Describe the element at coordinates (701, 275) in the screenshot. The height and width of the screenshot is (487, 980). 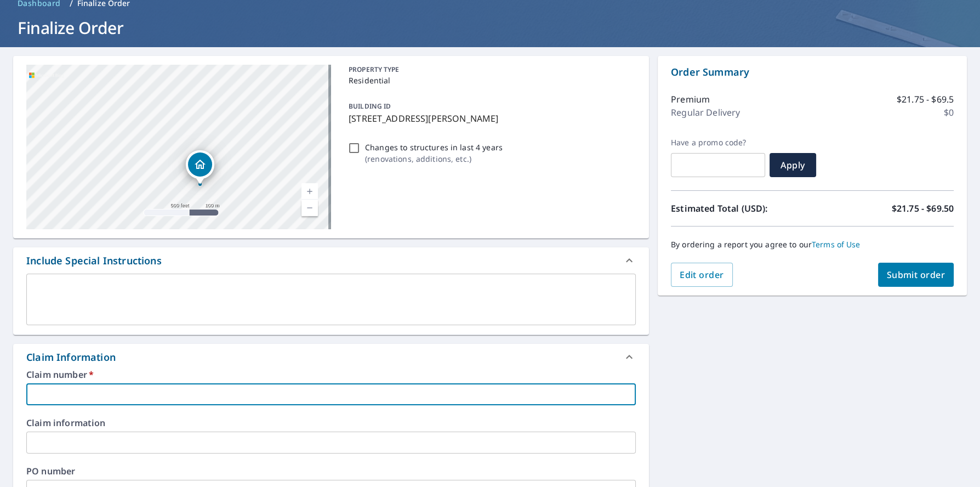
I see `button: Edit order` at that location.